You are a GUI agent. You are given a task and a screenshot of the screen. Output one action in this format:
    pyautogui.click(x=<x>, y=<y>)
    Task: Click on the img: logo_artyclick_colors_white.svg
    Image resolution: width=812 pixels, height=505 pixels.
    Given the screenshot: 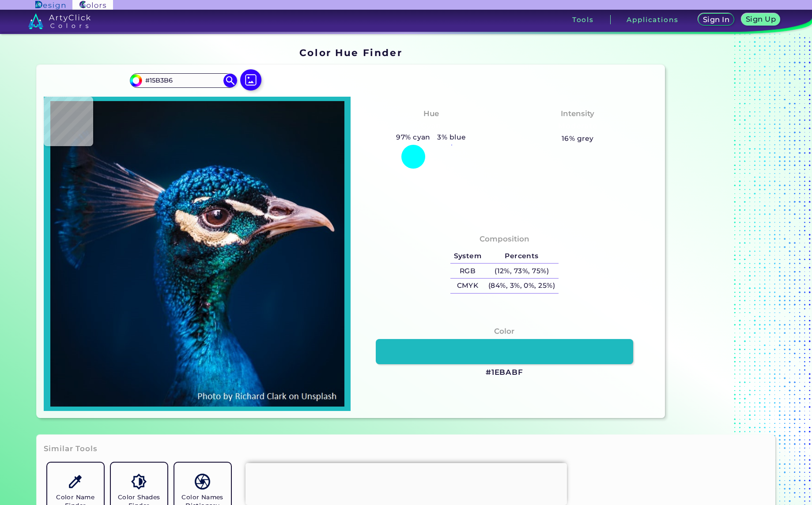 What is the action you would take?
    pyautogui.click(x=59, y=22)
    